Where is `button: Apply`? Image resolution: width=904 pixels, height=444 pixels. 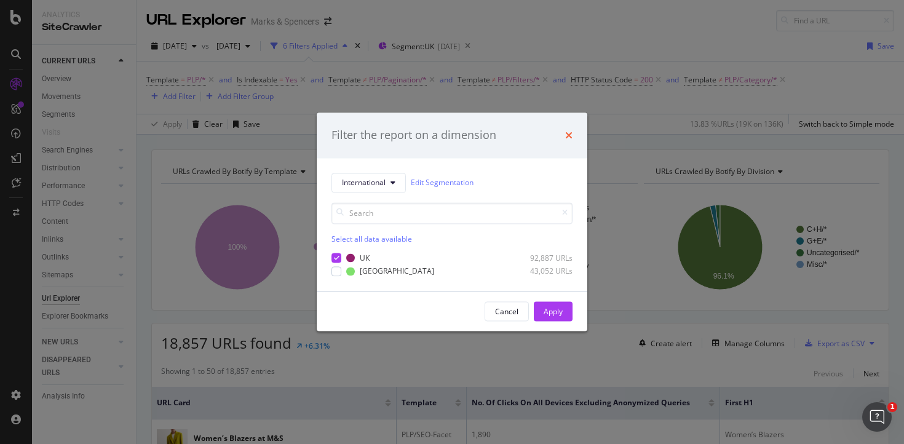 button: Apply is located at coordinates (553, 312).